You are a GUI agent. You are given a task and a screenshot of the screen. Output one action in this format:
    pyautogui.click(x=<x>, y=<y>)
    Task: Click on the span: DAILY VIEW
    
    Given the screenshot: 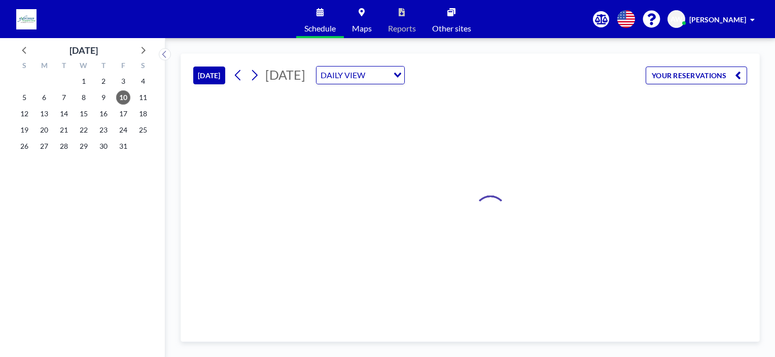 What is the action you would take?
    pyautogui.click(x=343, y=75)
    